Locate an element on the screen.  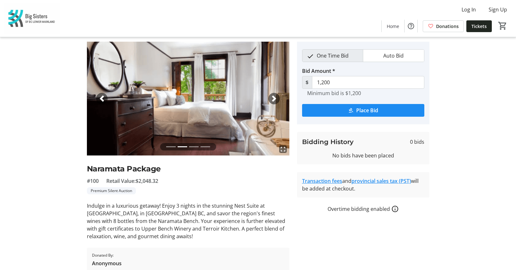
span: 0 bids is located at coordinates (417, 142).